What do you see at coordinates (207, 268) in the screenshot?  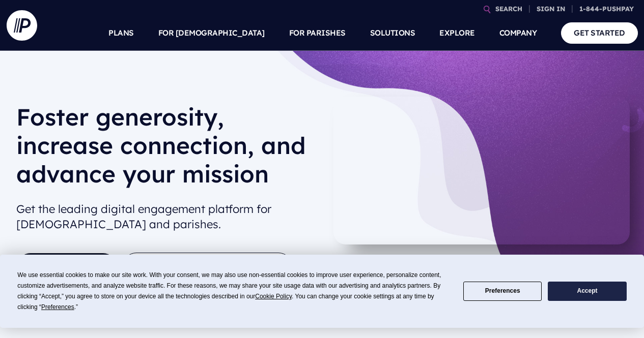 I see `button: TAKE A SELF-GUIDED TOUR` at bounding box center [207, 268].